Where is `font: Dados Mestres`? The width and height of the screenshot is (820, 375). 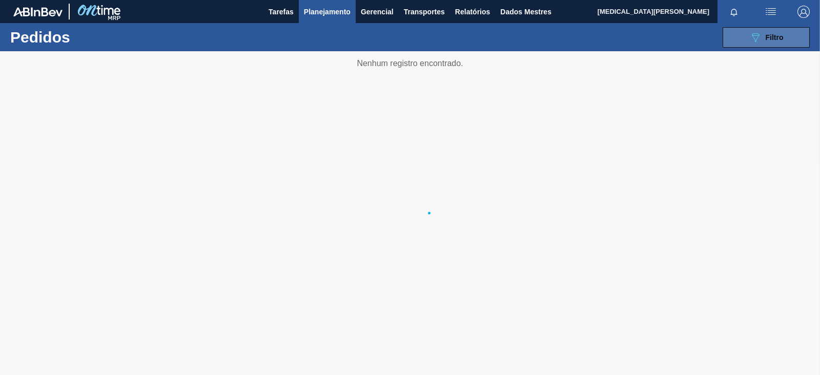 font: Dados Mestres is located at coordinates (526, 12).